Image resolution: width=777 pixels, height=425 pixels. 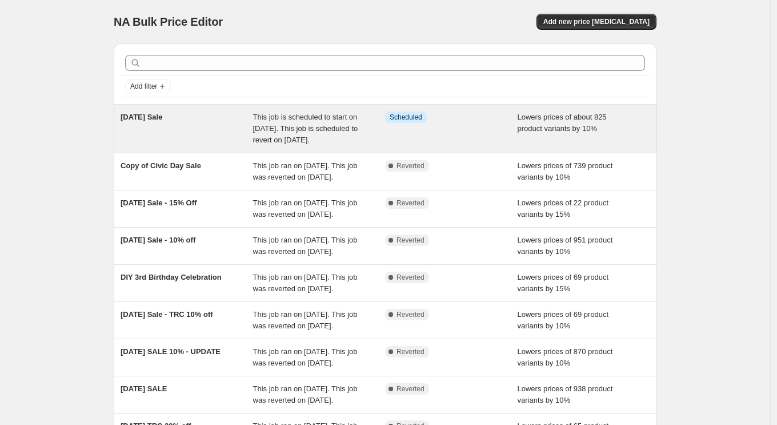 What do you see at coordinates (565, 357) in the screenshot?
I see `span: Lowers prices of 870 product variants by 10%` at bounding box center [565, 357].